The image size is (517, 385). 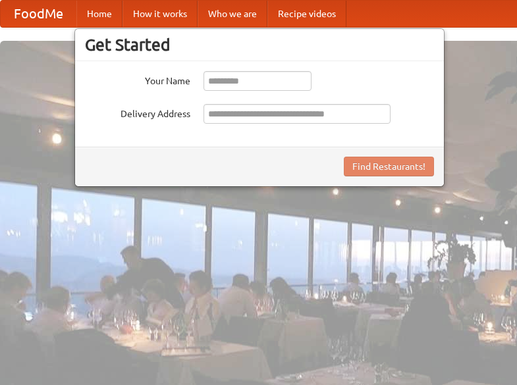 What do you see at coordinates (307, 14) in the screenshot?
I see `a: Recipe videos` at bounding box center [307, 14].